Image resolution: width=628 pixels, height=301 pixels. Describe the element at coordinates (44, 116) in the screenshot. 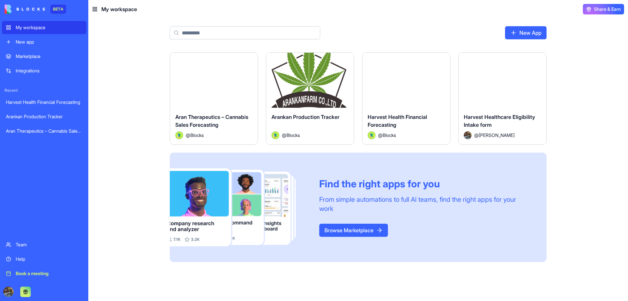

I see `a: Arankan Production Tracker` at that location.